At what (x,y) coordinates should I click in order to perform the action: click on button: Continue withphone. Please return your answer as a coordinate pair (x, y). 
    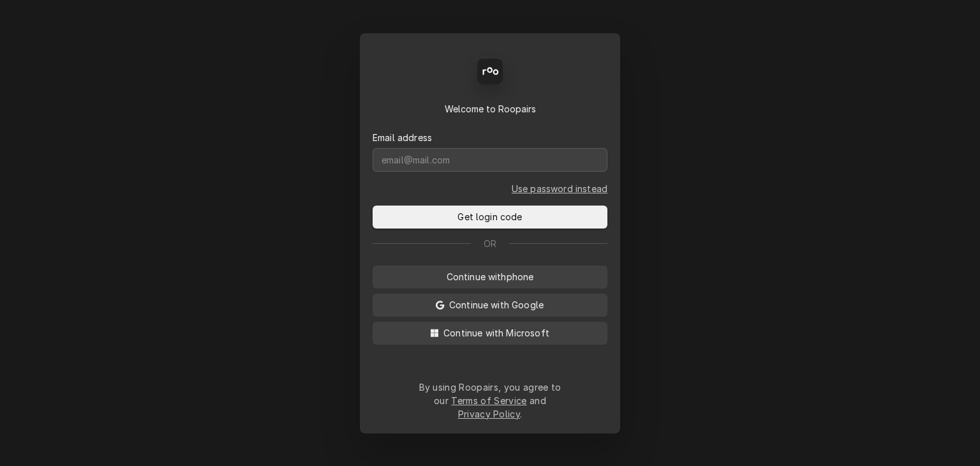
    Looking at the image, I should click on (490, 277).